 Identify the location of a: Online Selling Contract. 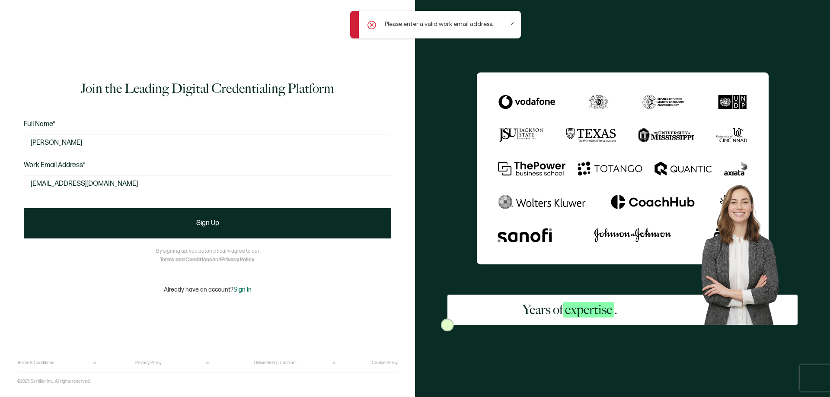
(275, 363).